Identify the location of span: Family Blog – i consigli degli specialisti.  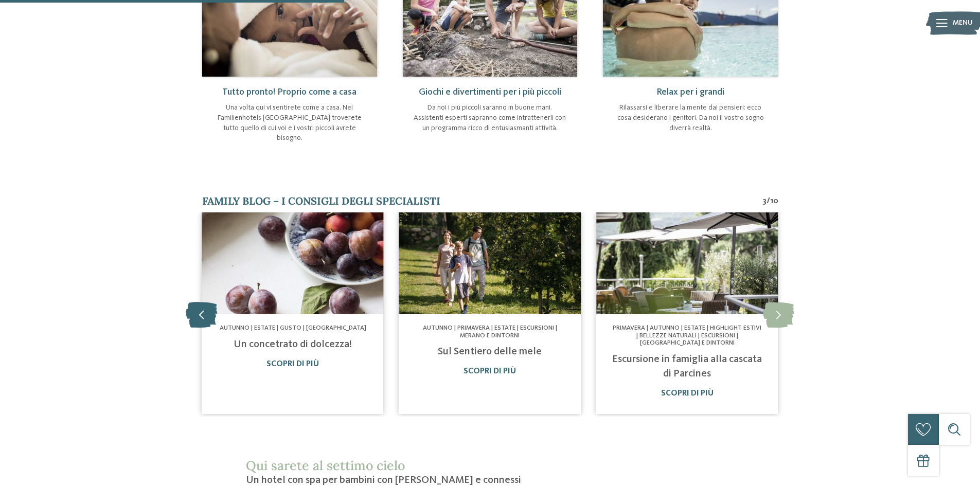
(321, 200).